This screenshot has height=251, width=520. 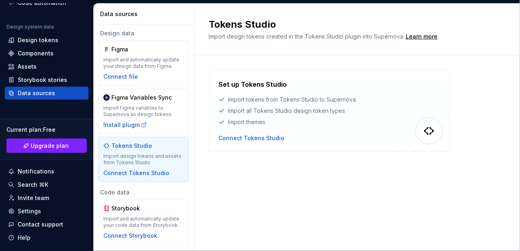 I want to click on div: Connect file, so click(x=121, y=77).